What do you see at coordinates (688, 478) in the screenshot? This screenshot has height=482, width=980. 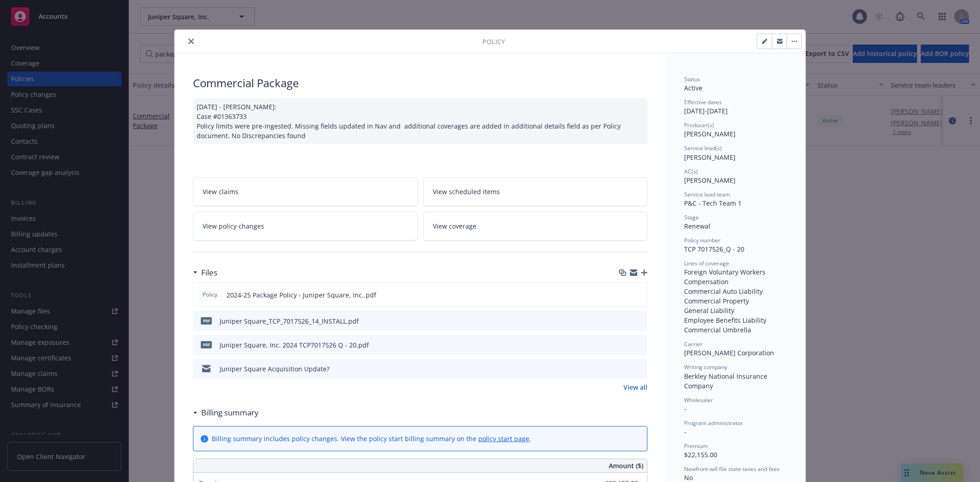 I see `span: No` at bounding box center [688, 478].